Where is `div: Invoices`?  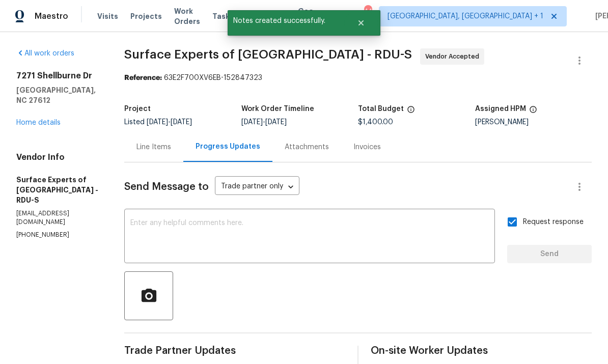 div: Invoices is located at coordinates (367, 147).